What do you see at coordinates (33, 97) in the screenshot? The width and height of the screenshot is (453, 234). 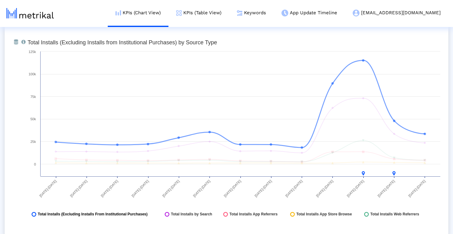 I see `text: 75k` at bounding box center [33, 97].